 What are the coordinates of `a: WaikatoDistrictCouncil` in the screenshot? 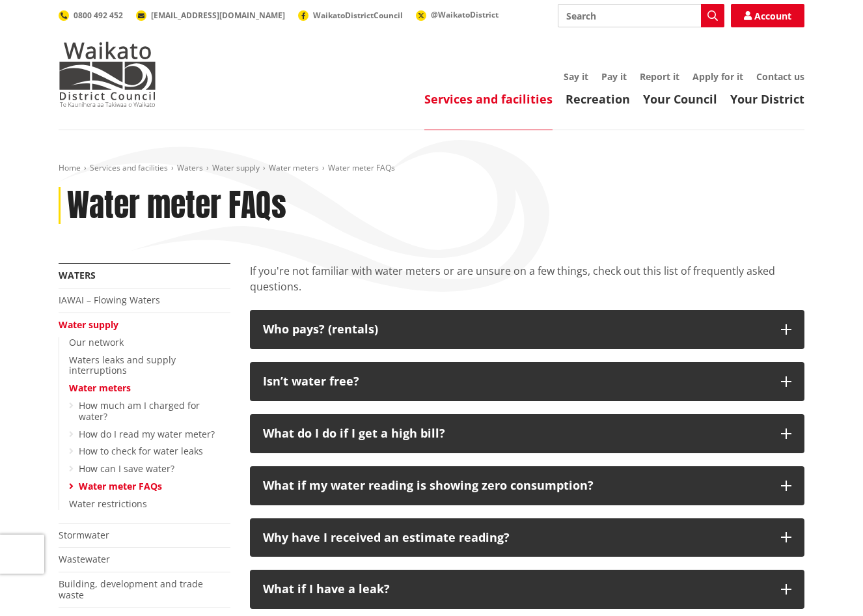 It's located at (350, 15).